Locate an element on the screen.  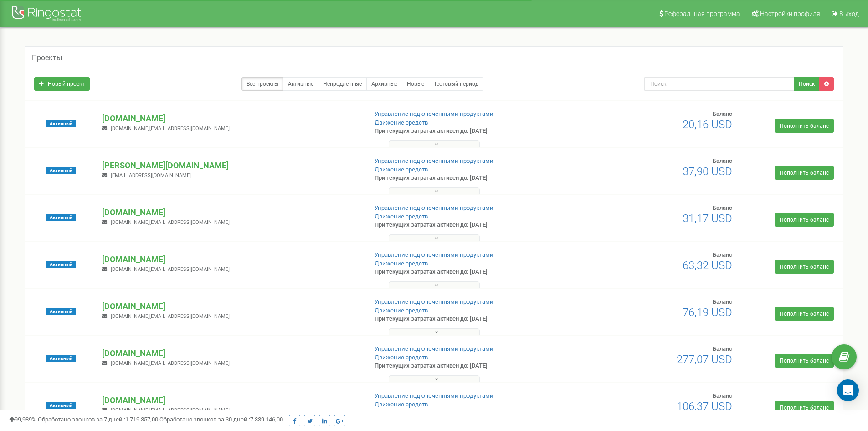
span: Настройки профиля is located at coordinates (791, 14).